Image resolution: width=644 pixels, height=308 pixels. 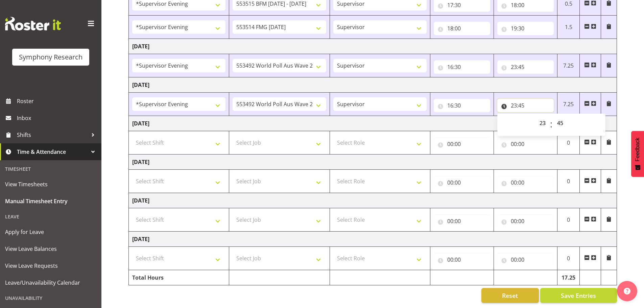 I want to click on div: Unavailability, so click(x=51, y=298).